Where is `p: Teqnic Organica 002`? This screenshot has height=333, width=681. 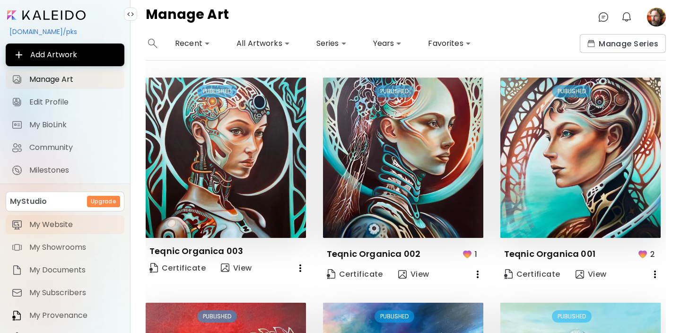
p: Teqnic Organica 002 is located at coordinates (374, 254).